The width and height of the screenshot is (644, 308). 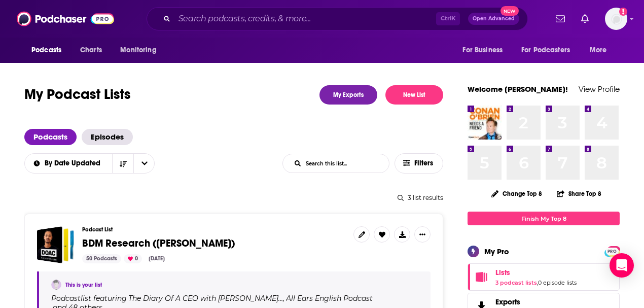 What do you see at coordinates (138, 50) in the screenshot?
I see `span: Monitoring` at bounding box center [138, 50].